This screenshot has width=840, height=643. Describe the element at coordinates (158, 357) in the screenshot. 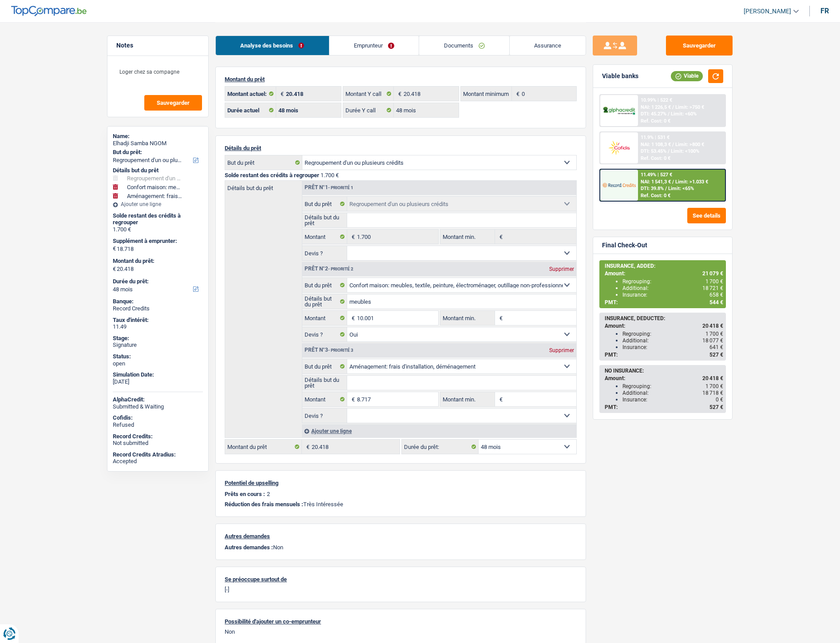

I see `div: Status:` at that location.